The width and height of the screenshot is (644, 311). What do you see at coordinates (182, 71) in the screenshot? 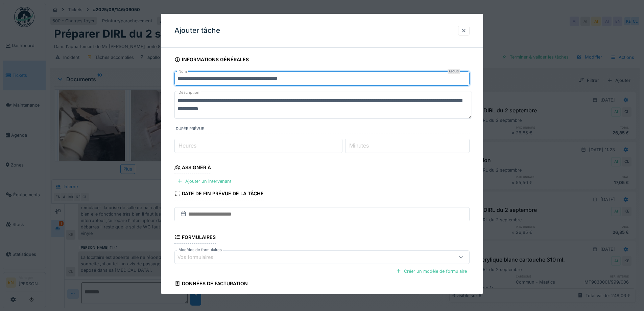
I see `label: Nom` at bounding box center [182, 71].